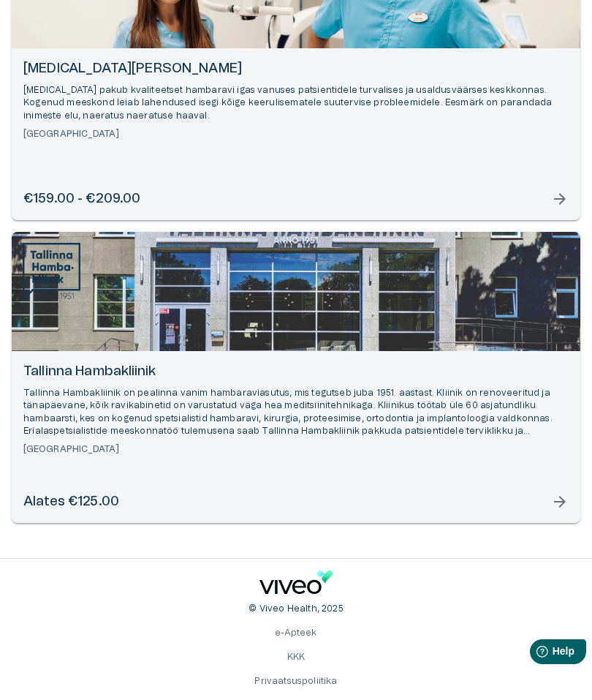 The image size is (592, 700). Describe the element at coordinates (82, 199) in the screenshot. I see `h6: €159.00 - €209.00` at that location.